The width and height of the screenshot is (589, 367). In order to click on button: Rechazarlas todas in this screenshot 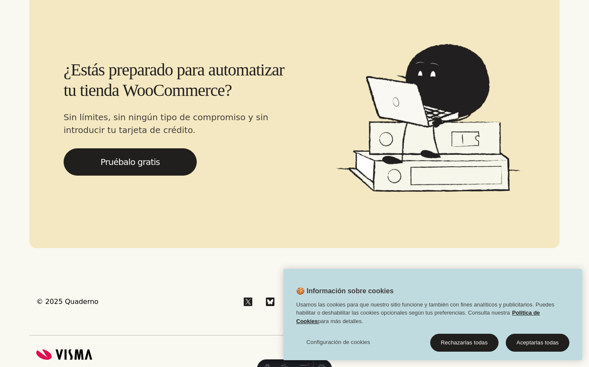, I will do `click(464, 343)`.